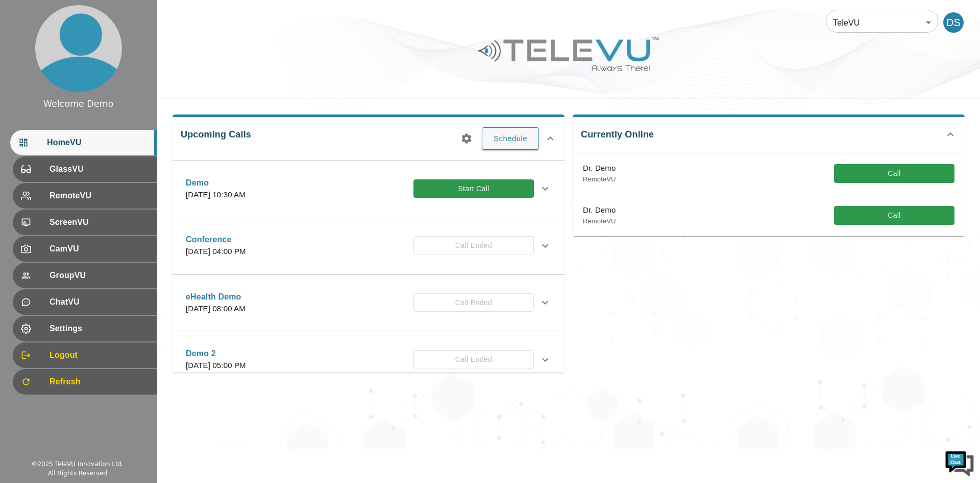 Image resolution: width=980 pixels, height=483 pixels. I want to click on div: Welcome Demo, so click(79, 104).